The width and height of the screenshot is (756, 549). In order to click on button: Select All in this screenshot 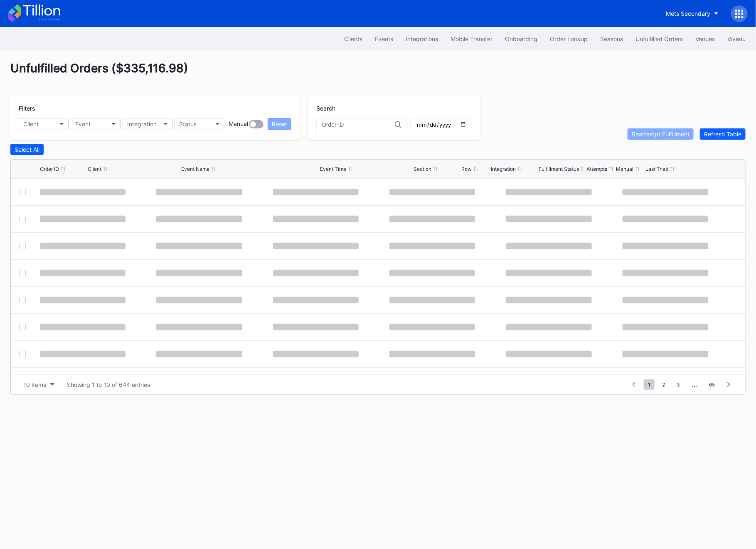, I will do `click(27, 149)`.